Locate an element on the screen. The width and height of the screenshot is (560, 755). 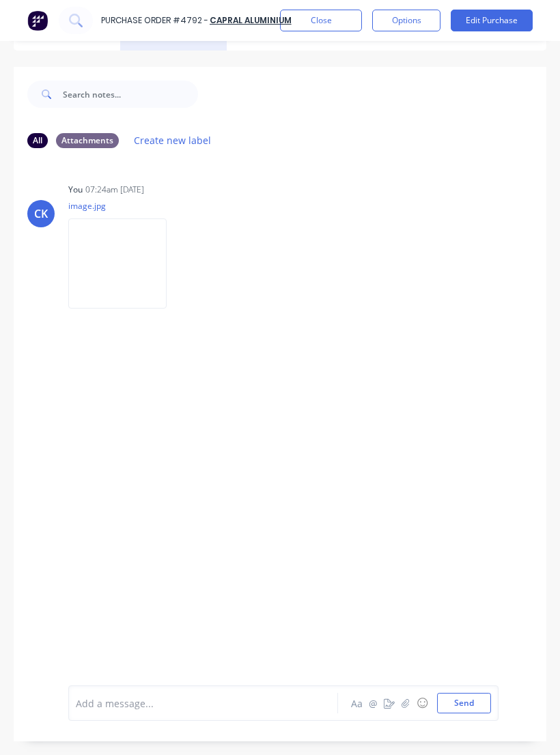
div: Purchase Order #4792 - is located at coordinates (154, 20).